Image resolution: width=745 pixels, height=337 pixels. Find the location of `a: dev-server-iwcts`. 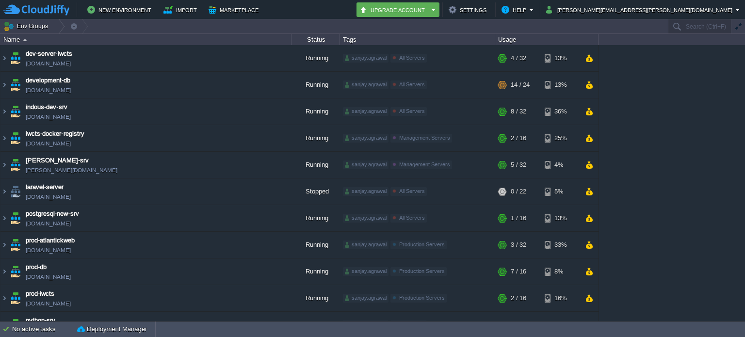

a: dev-server-iwcts is located at coordinates (49, 54).